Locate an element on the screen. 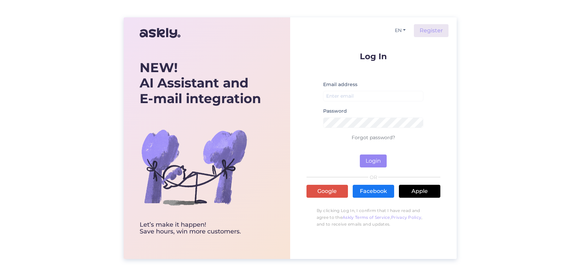 The image size is (580, 276). a: Facebook is located at coordinates (374, 191).